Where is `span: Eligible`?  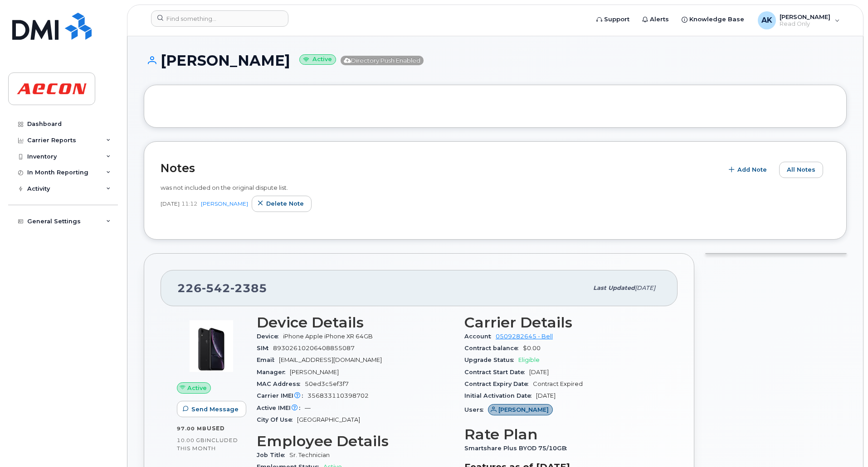
span: Eligible is located at coordinates (529, 360).